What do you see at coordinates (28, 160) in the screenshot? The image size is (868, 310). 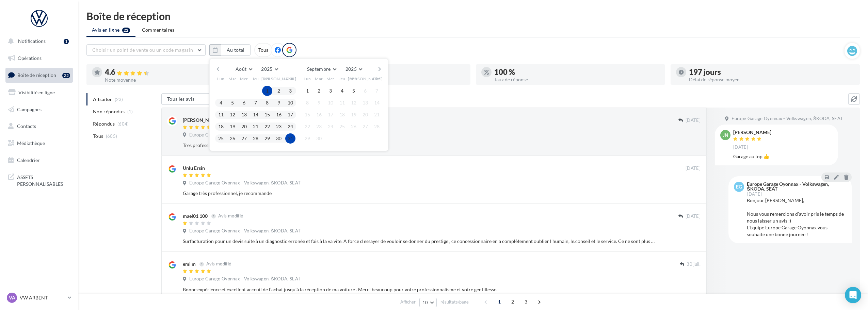 I see `span: Calendrier` at bounding box center [28, 160].